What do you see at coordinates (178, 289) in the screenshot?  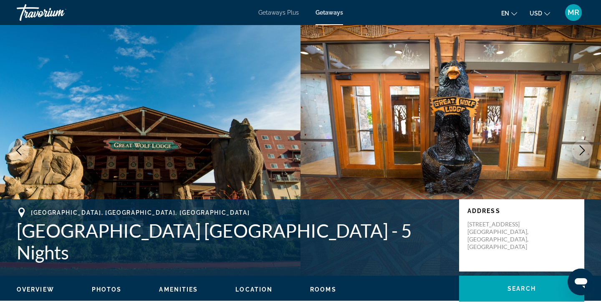 I see `span: Amenities` at bounding box center [178, 289].